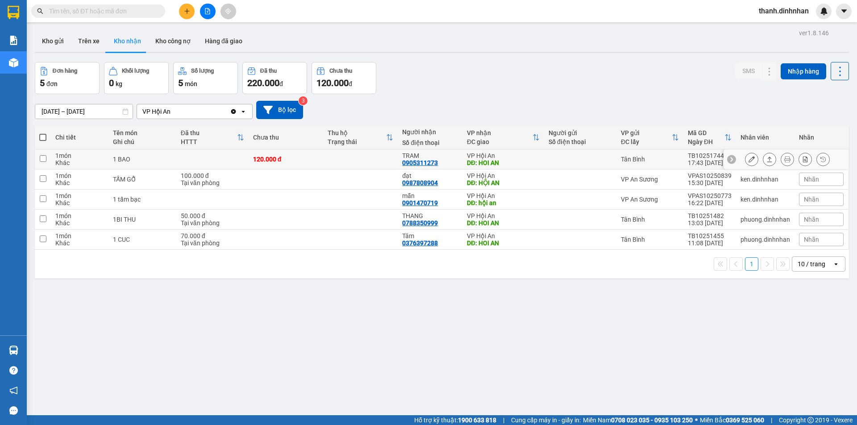 This screenshot has width=857, height=425. Describe the element at coordinates (333, 83) in the screenshot. I see `span: 120.000` at that location.